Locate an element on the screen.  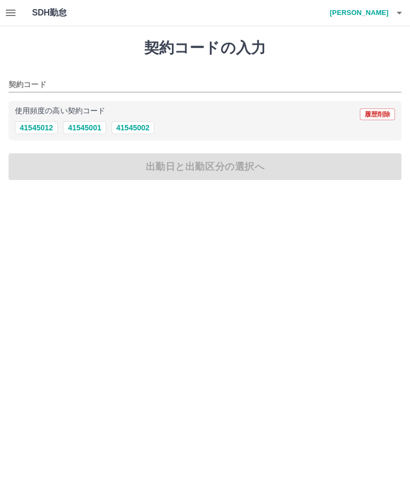
h1: 契約コードの入力 is located at coordinates (205, 48).